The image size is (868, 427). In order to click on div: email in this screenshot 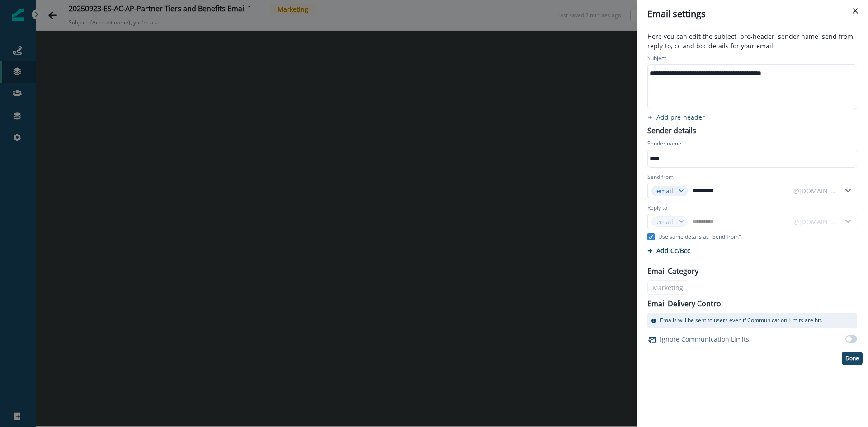, I will do `click(666, 191)`.